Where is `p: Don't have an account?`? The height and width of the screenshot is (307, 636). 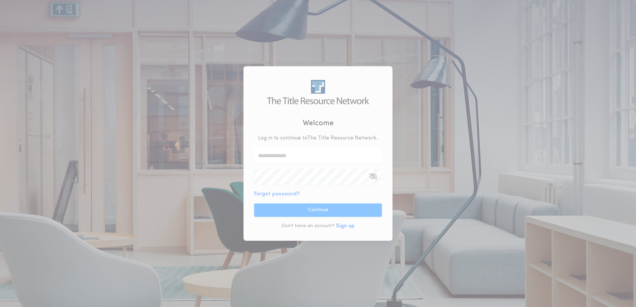 p: Don't have an account? is located at coordinates (308, 226).